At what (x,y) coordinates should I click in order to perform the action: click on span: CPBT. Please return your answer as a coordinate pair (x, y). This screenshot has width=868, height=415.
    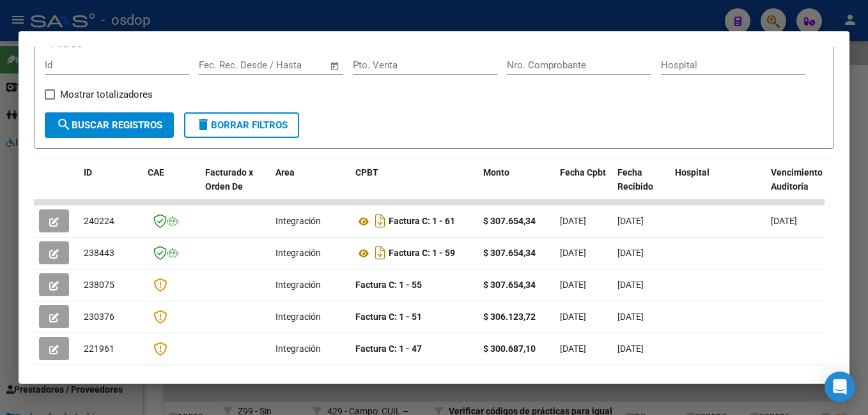
    Looking at the image, I should click on (367, 173).